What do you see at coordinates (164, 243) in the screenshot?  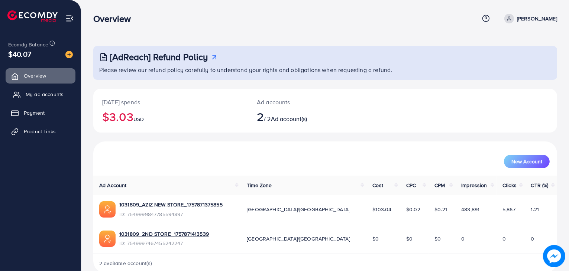 I see `span: ID: 7549997467455242247` at bounding box center [164, 243].